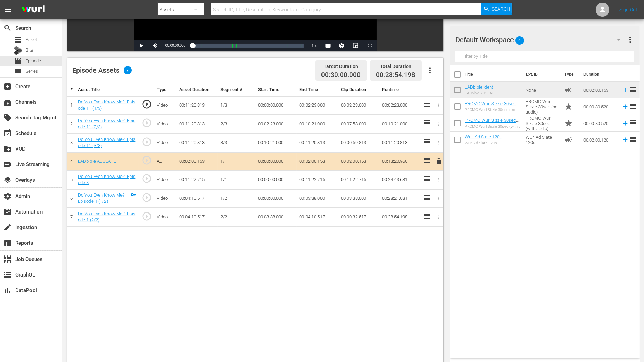  Describe the element at coordinates (541, 75) in the screenshot. I see `th: Ext. ID` at that location.